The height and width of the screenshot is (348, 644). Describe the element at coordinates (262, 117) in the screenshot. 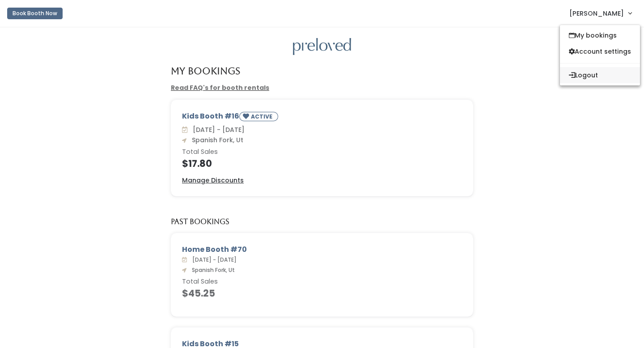

I see `small: ACTIVE` at that location.